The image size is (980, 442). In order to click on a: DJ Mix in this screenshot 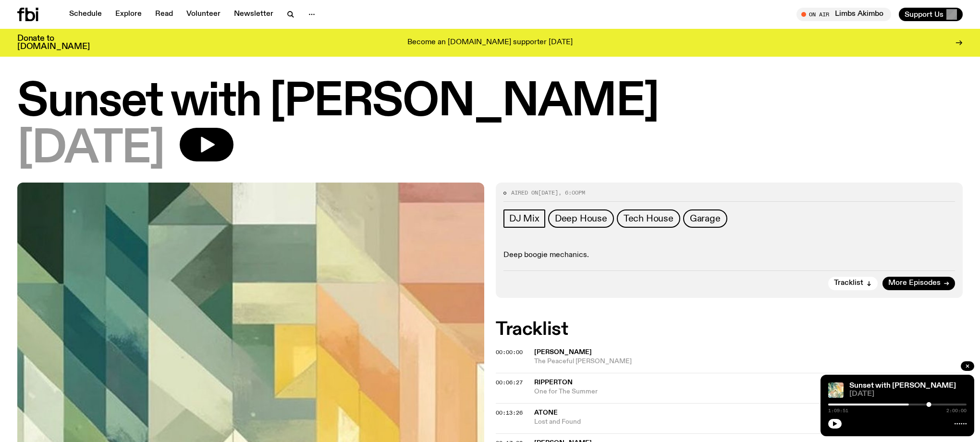, I will do `click(524, 219)`.